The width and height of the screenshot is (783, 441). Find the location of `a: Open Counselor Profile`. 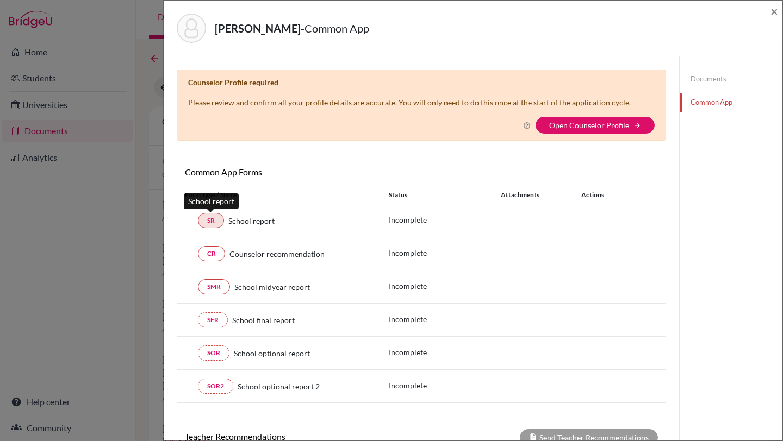

a: Open Counselor Profile is located at coordinates (589, 125).